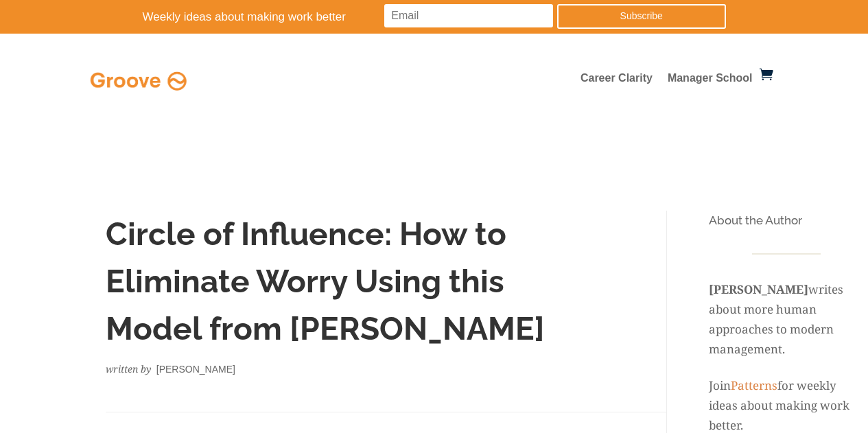  What do you see at coordinates (139, 81) in the screenshot?
I see `img: Full Logo` at bounding box center [139, 81].